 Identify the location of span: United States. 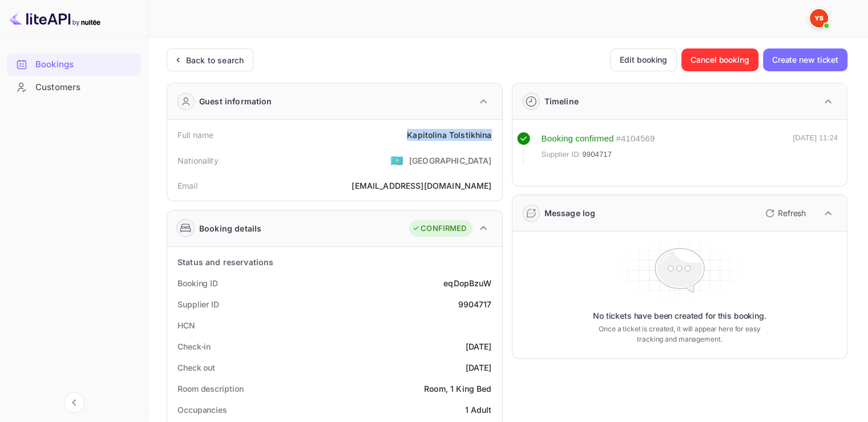
(396, 160).